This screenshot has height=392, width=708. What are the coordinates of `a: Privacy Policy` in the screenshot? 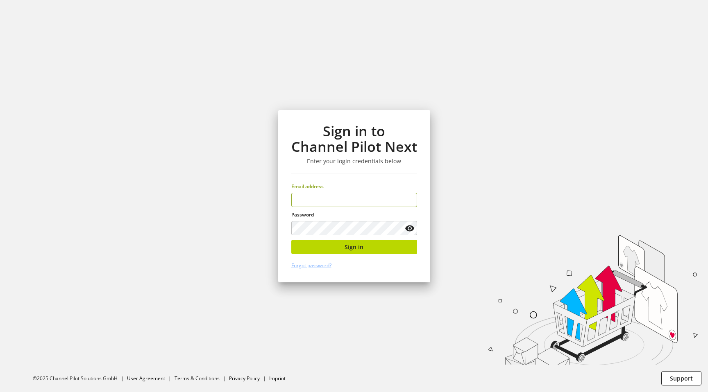 It's located at (244, 378).